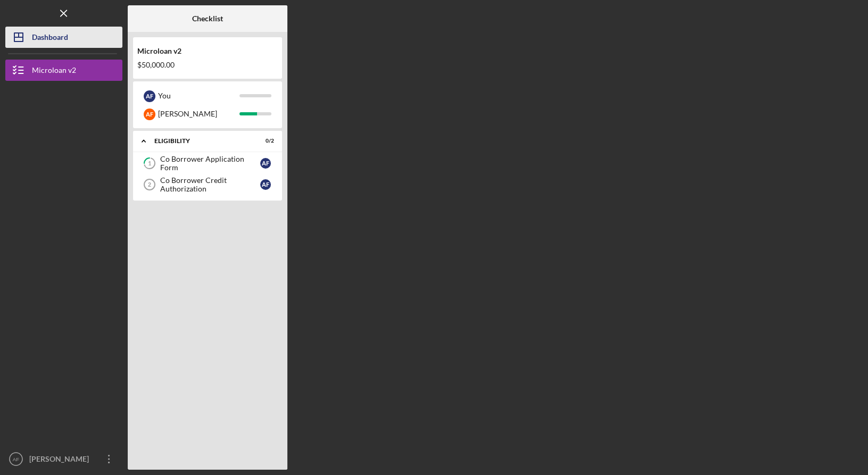  What do you see at coordinates (64, 37) in the screenshot?
I see `button: Dashboard` at bounding box center [64, 37].